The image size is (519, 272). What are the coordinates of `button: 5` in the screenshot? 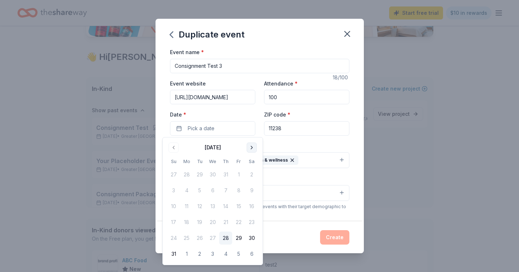 It's located at (239, 254).